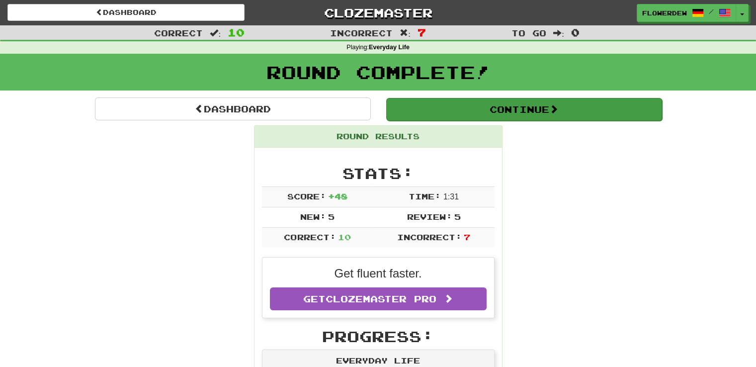  What do you see at coordinates (313, 216) in the screenshot?
I see `span: New:` at bounding box center [313, 216].